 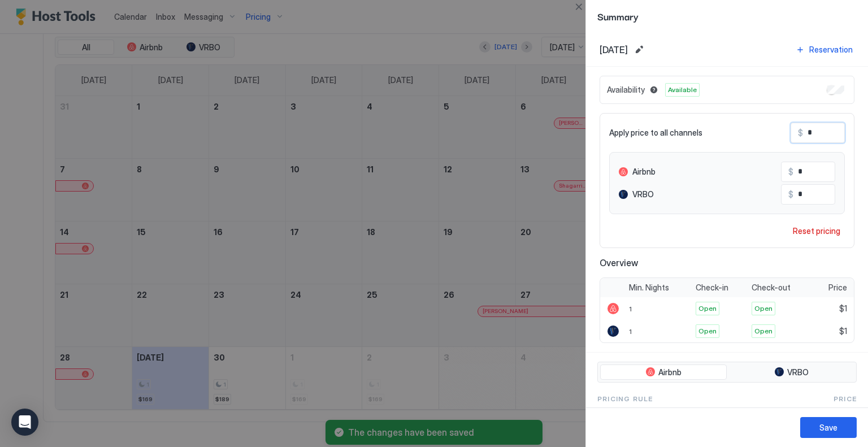 What do you see at coordinates (654, 90) in the screenshot?
I see `button: Blocked dates override all pricing rules and remain unavailable until manually unblocked` at bounding box center [654, 90].